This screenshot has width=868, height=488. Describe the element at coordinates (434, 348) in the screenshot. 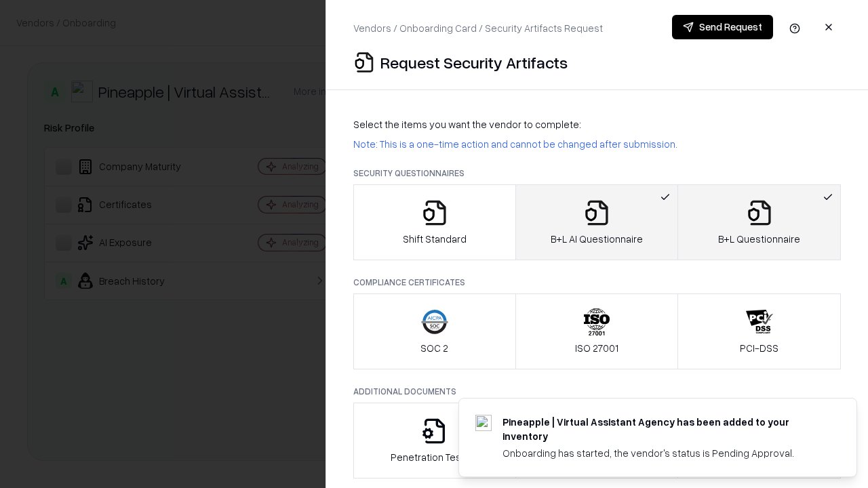

I see `p: SOC 2` at that location.